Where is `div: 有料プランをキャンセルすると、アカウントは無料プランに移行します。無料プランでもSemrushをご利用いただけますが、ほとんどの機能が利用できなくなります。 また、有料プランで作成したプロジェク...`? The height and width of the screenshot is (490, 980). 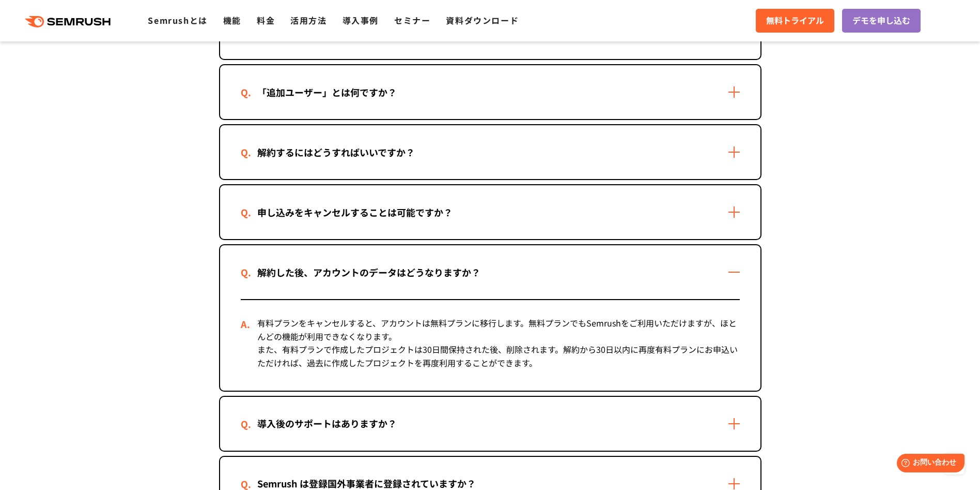
div: 有料プランをキャンセルすると、アカウントは無料プランに移行します。無料プランでもSemrushをご利用いただけますが、ほとんどの機能が利用できなくなります。 また、有料プランで作成したプロジェク... is located at coordinates (490, 345).